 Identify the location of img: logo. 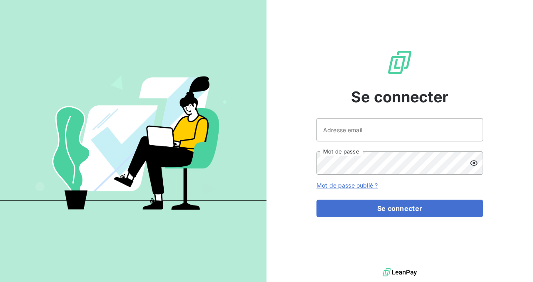
(400, 273).